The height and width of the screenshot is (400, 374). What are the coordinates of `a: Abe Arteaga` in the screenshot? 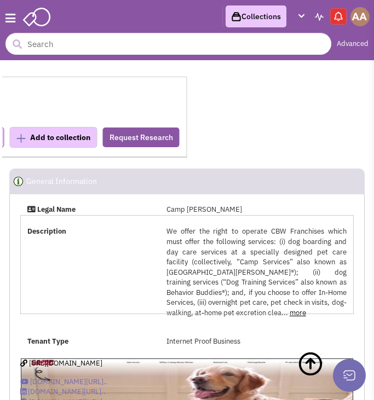 It's located at (359, 16).